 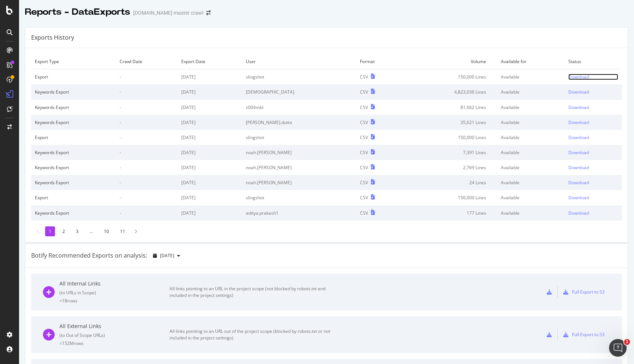 I want to click on td: User, so click(x=299, y=62).